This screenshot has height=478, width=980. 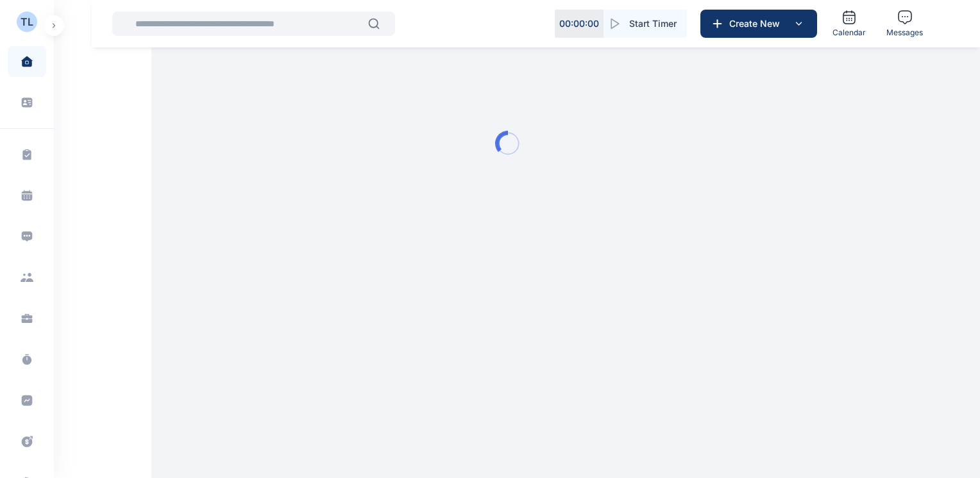 What do you see at coordinates (759, 24) in the screenshot?
I see `button: Create New` at bounding box center [759, 24].